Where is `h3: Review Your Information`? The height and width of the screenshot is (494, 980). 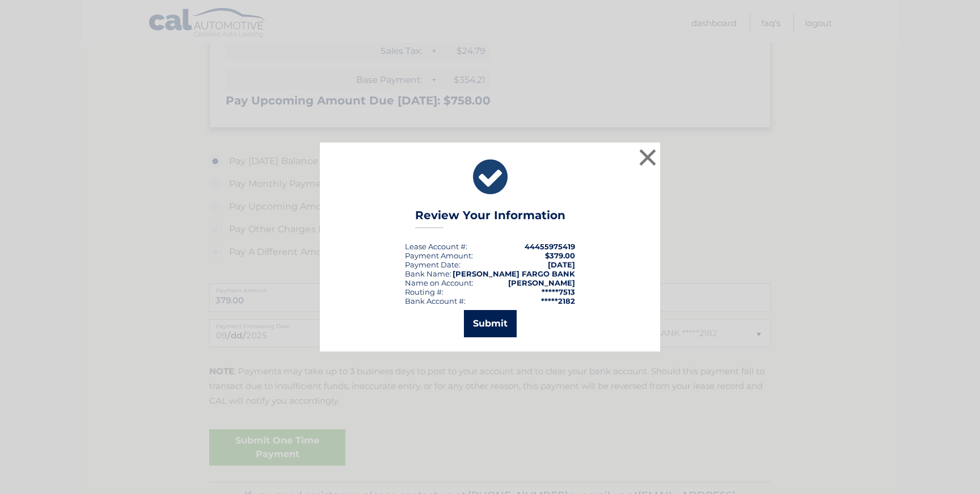
h3: Review Your Information is located at coordinates (490, 218).